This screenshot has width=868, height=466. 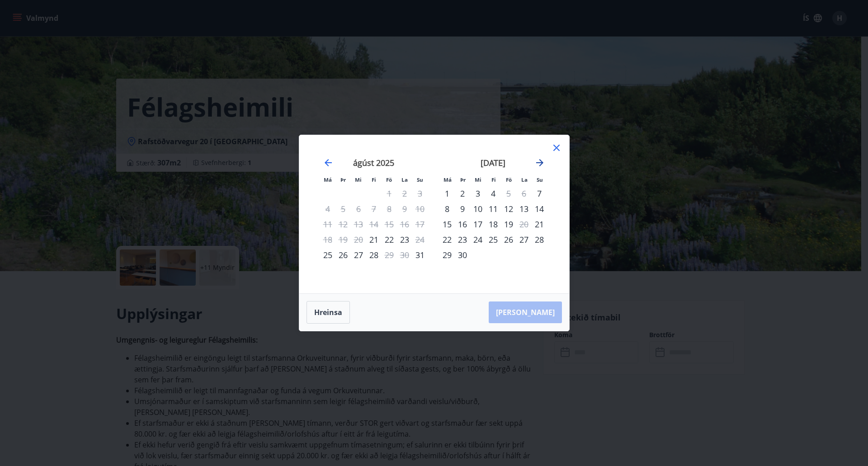 I want to click on div: Calendar, so click(x=434, y=214).